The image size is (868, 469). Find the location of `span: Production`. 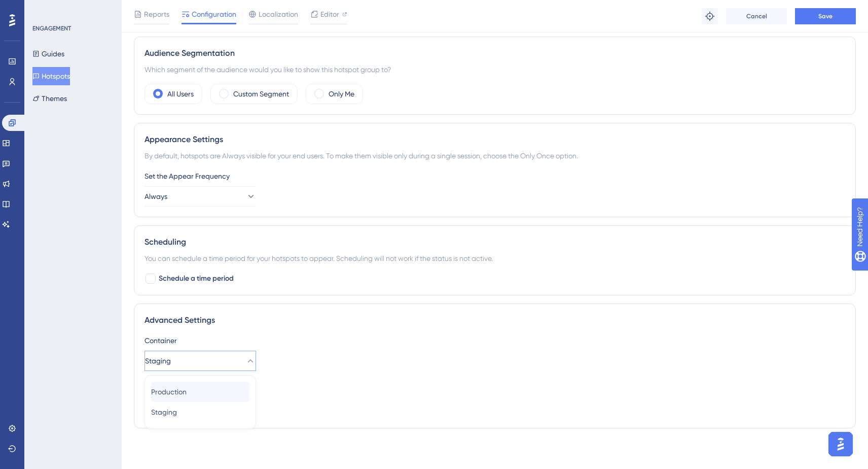

span: Production is located at coordinates (169, 392).